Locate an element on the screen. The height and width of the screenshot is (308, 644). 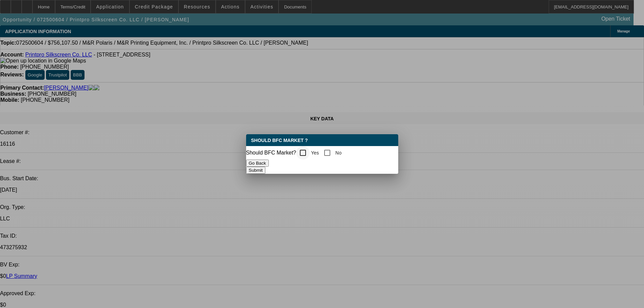
label: Yes is located at coordinates (315, 153).